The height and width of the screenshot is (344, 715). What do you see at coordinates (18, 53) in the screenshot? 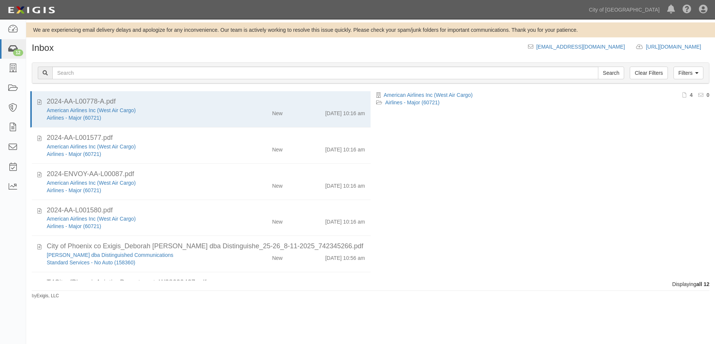
I see `div: 12` at bounding box center [18, 53].